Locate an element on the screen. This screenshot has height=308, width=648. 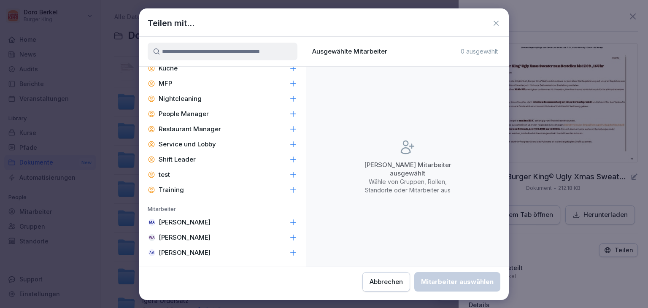
p: Service und Lobby is located at coordinates (187, 144).